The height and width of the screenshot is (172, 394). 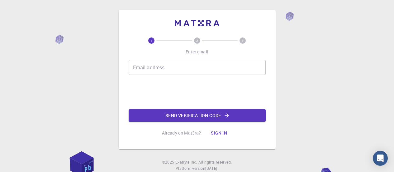 I want to click on text: 1, so click(x=151, y=40).